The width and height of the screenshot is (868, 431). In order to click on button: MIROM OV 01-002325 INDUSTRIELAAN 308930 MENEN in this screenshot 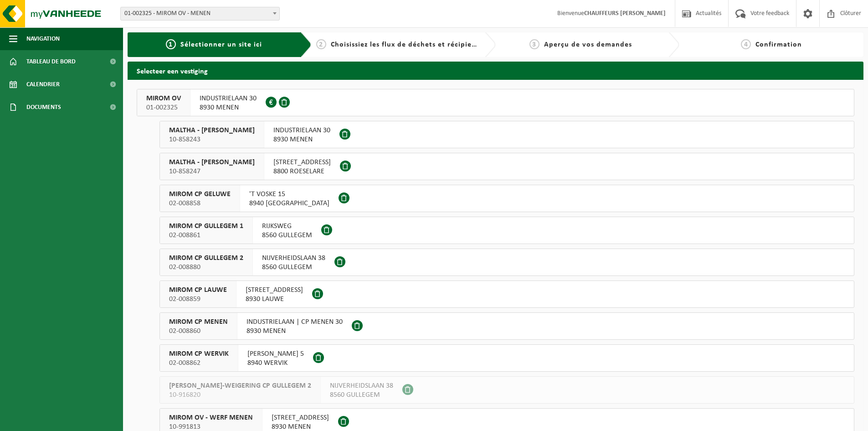, I will do `click(495, 102)`.